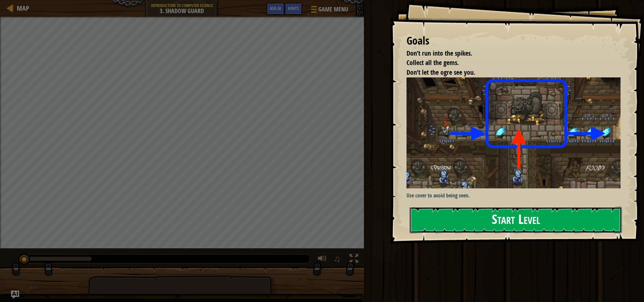  Describe the element at coordinates (516, 133) in the screenshot. I see `img: Shadow guard` at that location.